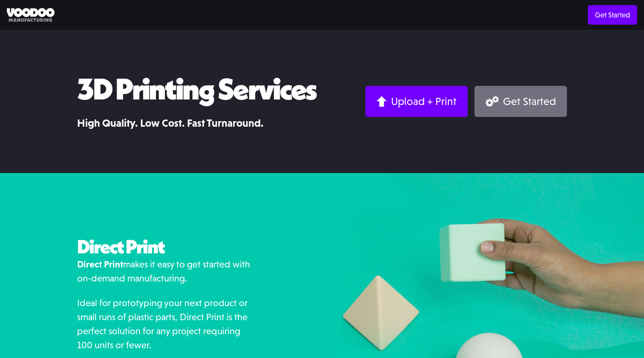  What do you see at coordinates (31, 15) in the screenshot?
I see `img: Voodoo Manufacturing logo` at bounding box center [31, 15].